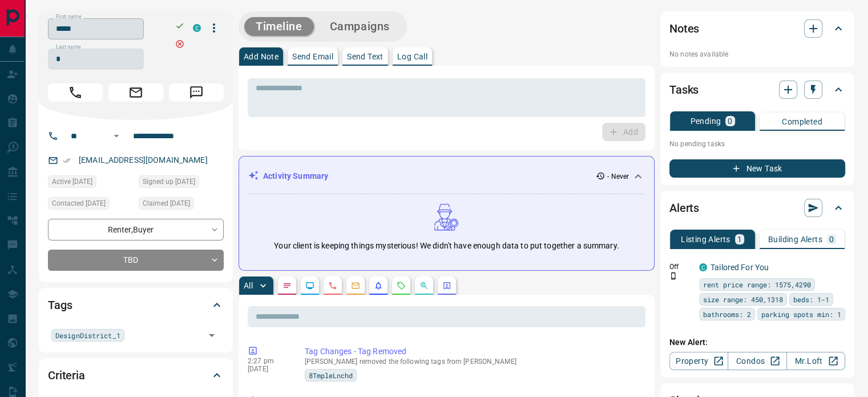 The height and width of the screenshot is (397, 868). What do you see at coordinates (401, 286) in the screenshot?
I see `svg: Requests` at bounding box center [401, 286].